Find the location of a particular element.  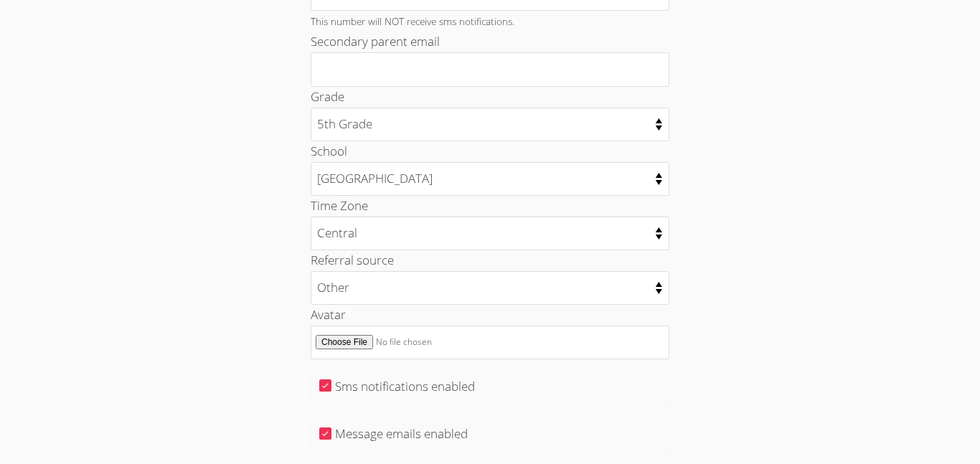

label: Avatar is located at coordinates (328, 314).